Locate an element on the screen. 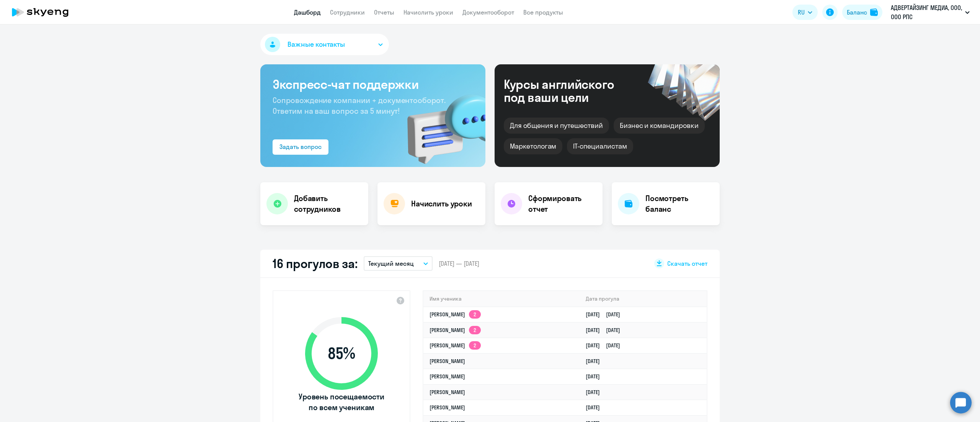  th: Имя ученика is located at coordinates (501, 299).